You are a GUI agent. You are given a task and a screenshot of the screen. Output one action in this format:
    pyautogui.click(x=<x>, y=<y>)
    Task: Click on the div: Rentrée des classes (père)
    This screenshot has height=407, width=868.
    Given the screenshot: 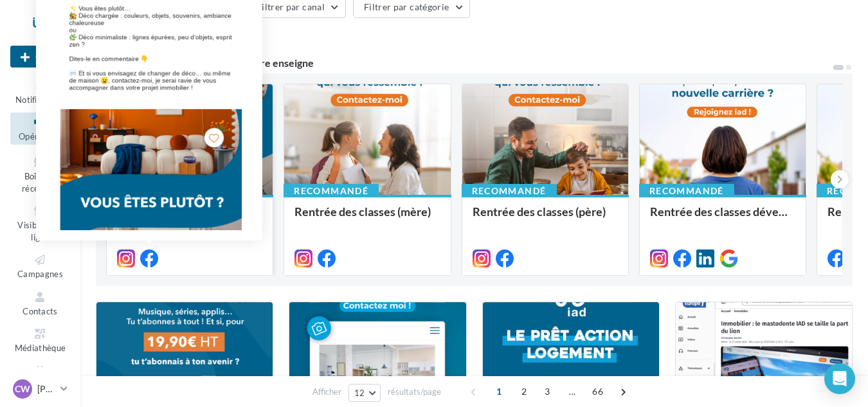 What is the action you would take?
    pyautogui.click(x=545, y=218)
    